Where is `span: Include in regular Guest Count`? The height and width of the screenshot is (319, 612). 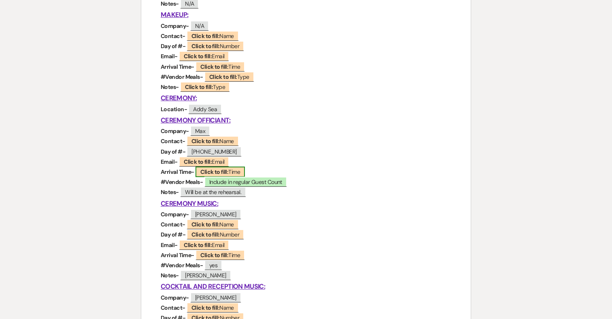 span: Include in regular Guest Count is located at coordinates (246, 182).